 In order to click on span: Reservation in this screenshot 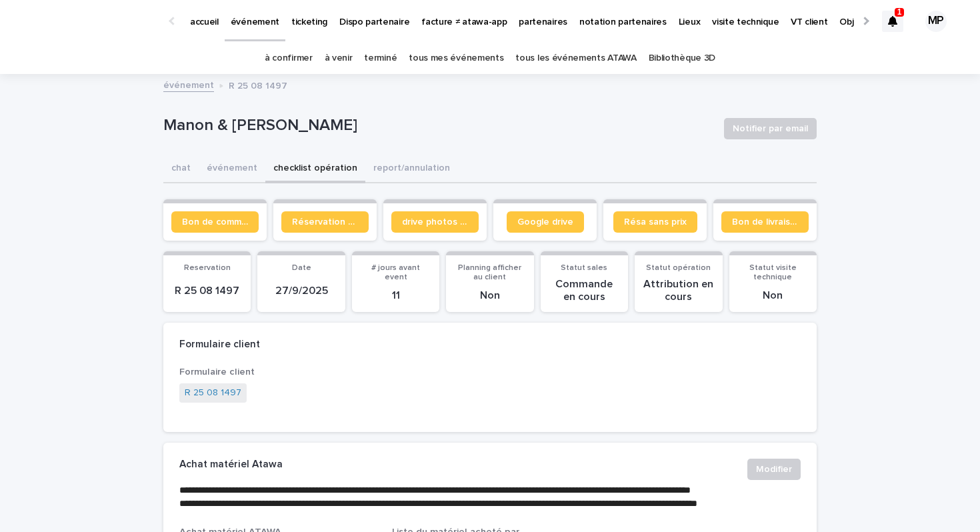, I will do `click(207, 268)`.